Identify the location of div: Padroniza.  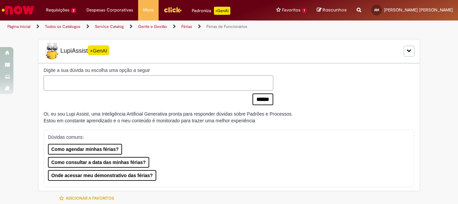
(211, 11).